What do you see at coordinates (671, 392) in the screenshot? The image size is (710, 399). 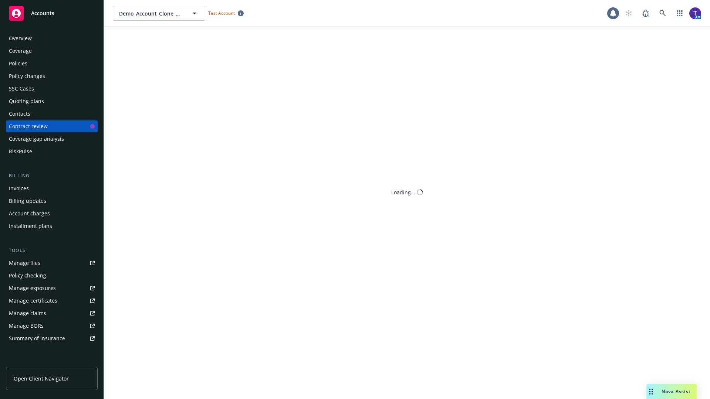 I see `button: Nova Assist` at bounding box center [671, 392].